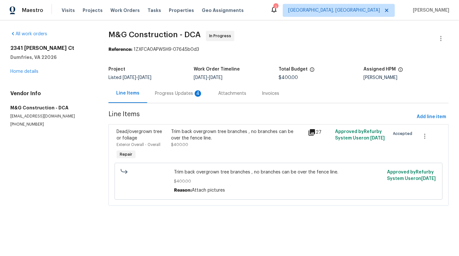  Describe the element at coordinates (293, 69) in the screenshot. I see `h5: Total Budget` at that location.